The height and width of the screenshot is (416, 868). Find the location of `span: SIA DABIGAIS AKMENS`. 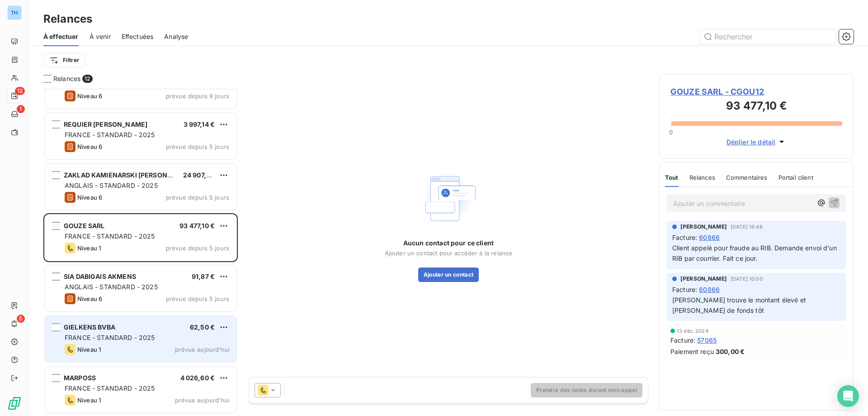

span: SIA DABIGAIS AKMENS is located at coordinates (100, 276).